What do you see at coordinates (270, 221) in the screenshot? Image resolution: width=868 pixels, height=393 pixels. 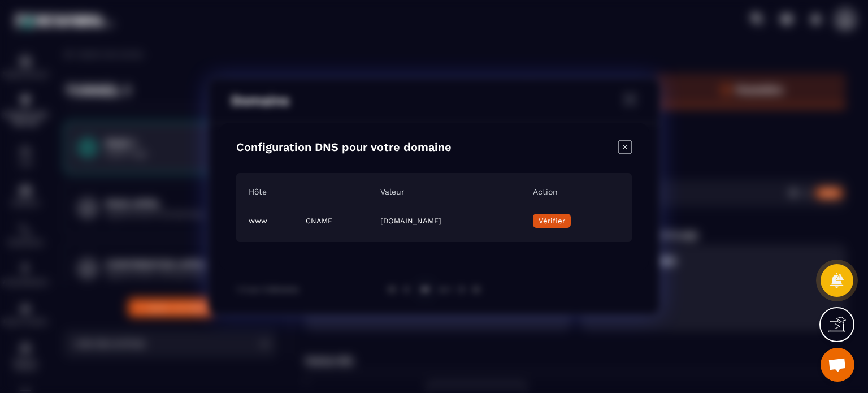 I see `td: www` at bounding box center [270, 221].